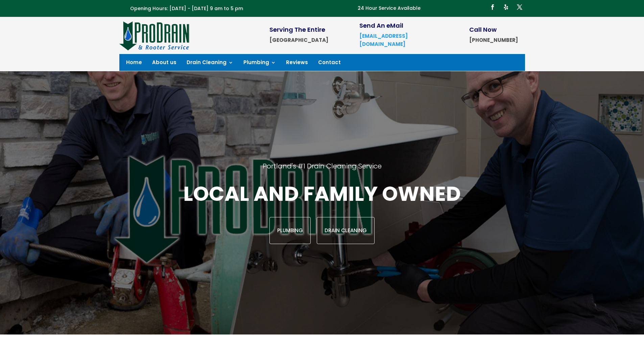 Image resolution: width=644 pixels, height=348 pixels. What do you see at coordinates (389, 8) in the screenshot?
I see `p: 24 Hour Service Available` at bounding box center [389, 8].